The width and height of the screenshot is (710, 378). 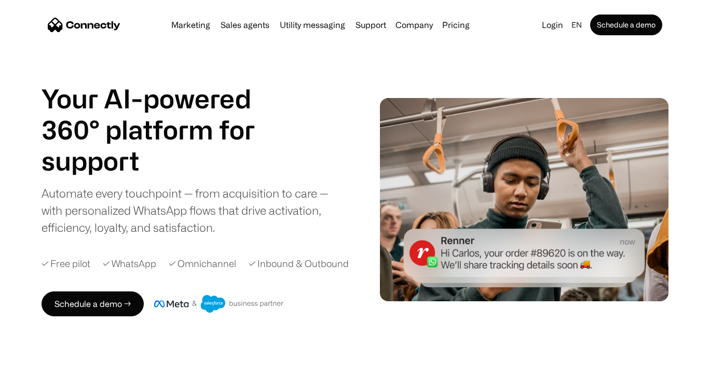 I want to click on a: Sales agents, so click(x=245, y=25).